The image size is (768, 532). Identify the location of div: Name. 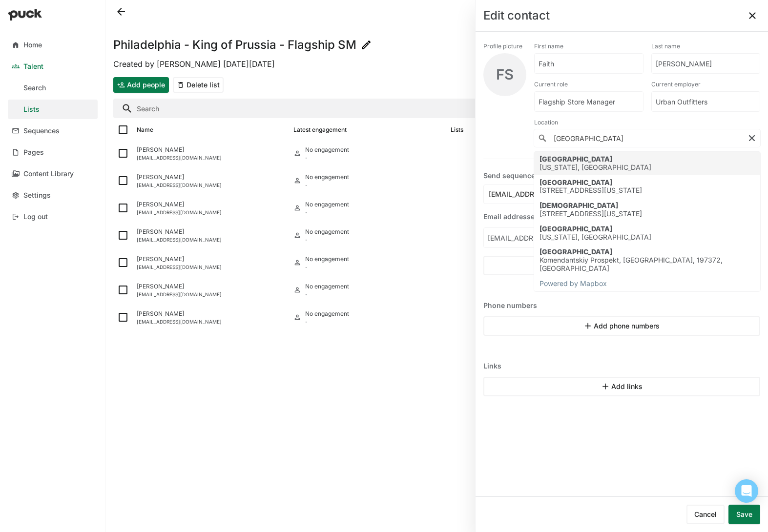
(145, 130).